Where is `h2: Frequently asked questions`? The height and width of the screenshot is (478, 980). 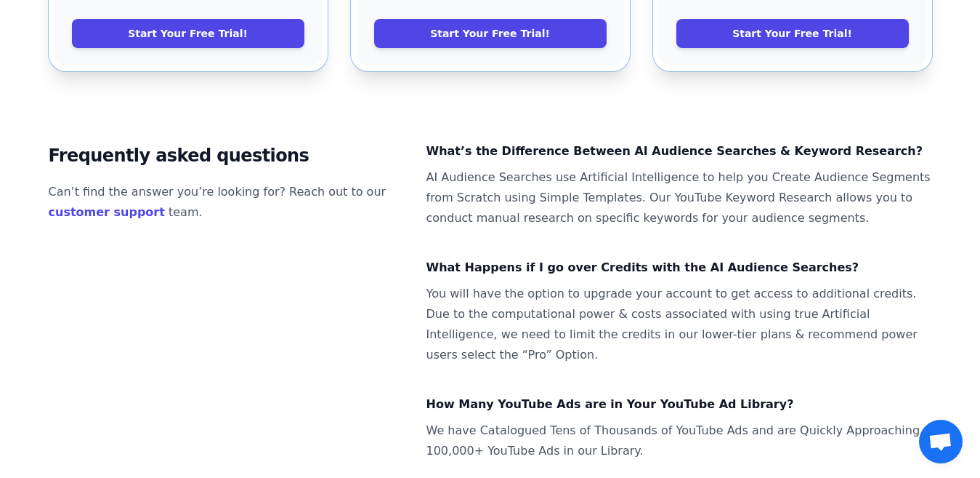 h2: Frequently asked questions is located at coordinates (226, 155).